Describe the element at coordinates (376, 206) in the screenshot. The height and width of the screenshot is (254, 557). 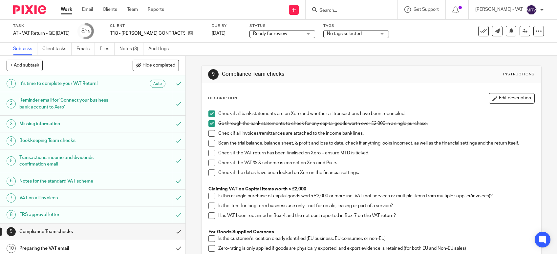
I see `p: Is the item for long term business use only - not for resale, leasing or part of a service?` at that location.